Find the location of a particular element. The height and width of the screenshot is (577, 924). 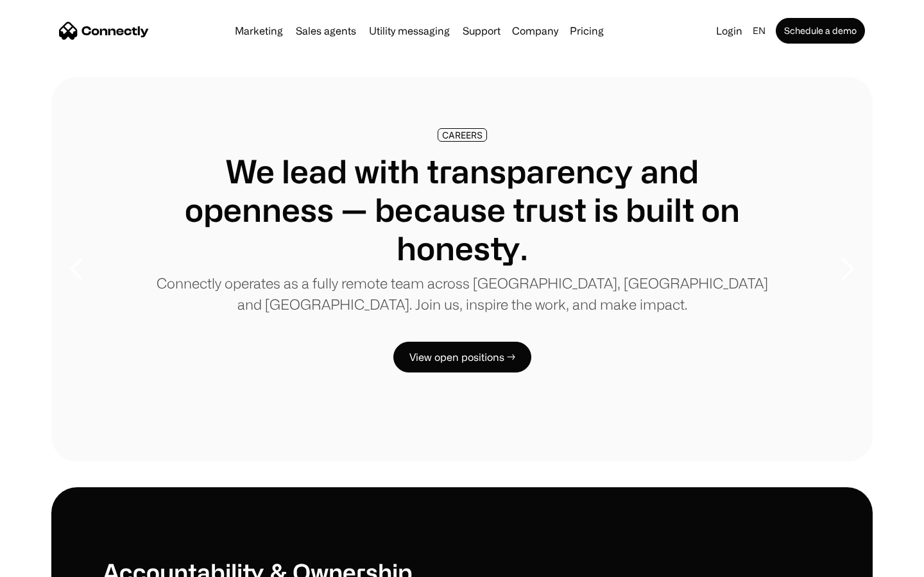

a: Pricing is located at coordinates (586, 31).